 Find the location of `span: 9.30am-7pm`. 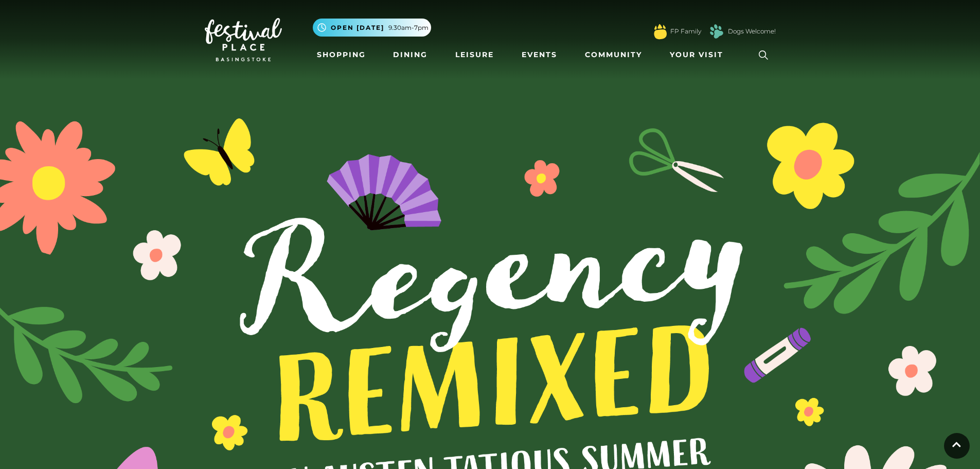

span: 9.30am-7pm is located at coordinates (409, 28).